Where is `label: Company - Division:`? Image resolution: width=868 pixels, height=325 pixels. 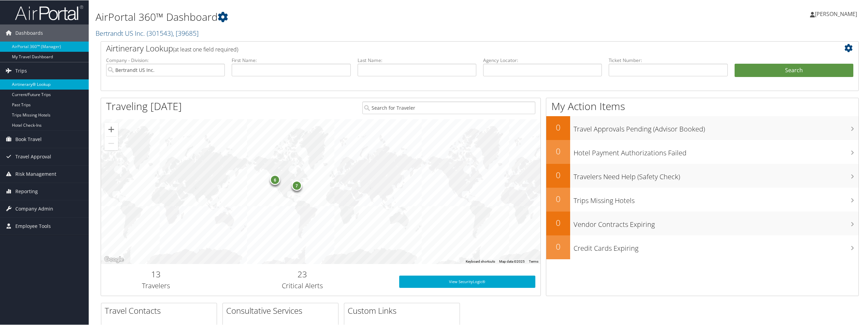 label: Company - Division: is located at coordinates (165, 60).